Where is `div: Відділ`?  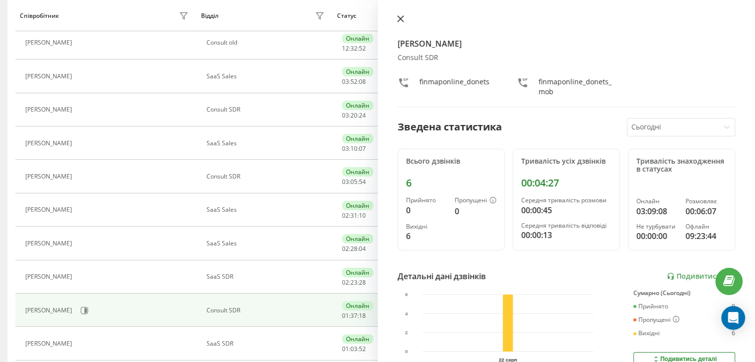 div: Відділ is located at coordinates (210, 16).